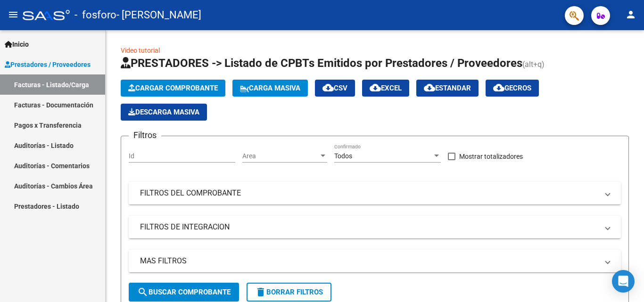 The height and width of the screenshot is (302, 644). Describe the element at coordinates (13, 15) in the screenshot. I see `mat-icon: menu` at that location.